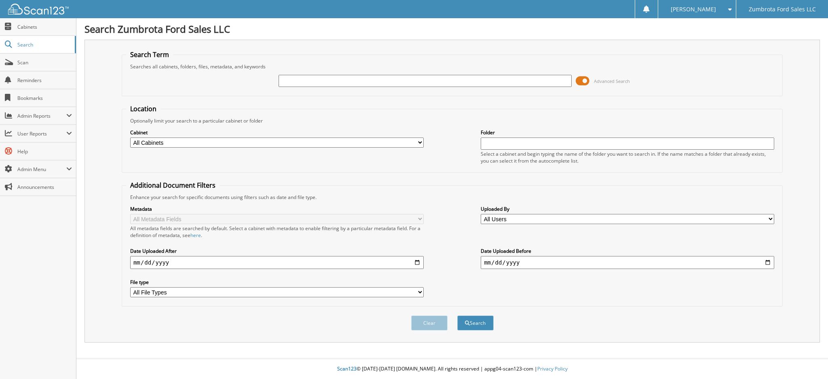 This screenshot has width=828, height=379. I want to click on span: Admin Menu, so click(42, 169).